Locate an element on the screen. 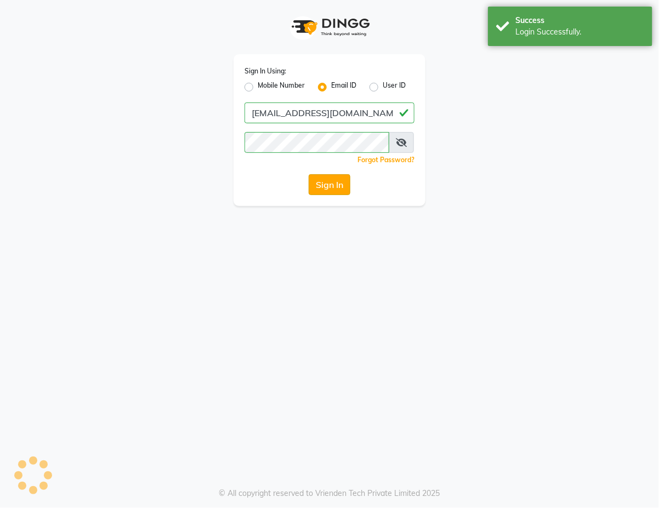 The height and width of the screenshot is (508, 659). div: Success is located at coordinates (580, 20).